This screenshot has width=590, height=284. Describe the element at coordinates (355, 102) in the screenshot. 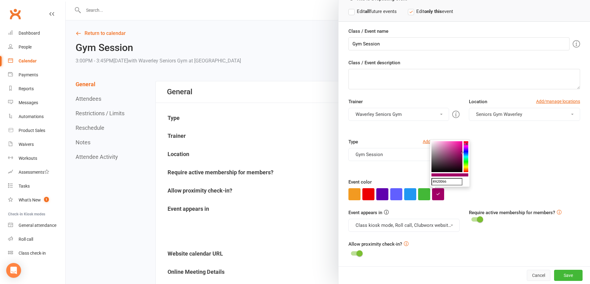

I see `label: Trainer` at that location.